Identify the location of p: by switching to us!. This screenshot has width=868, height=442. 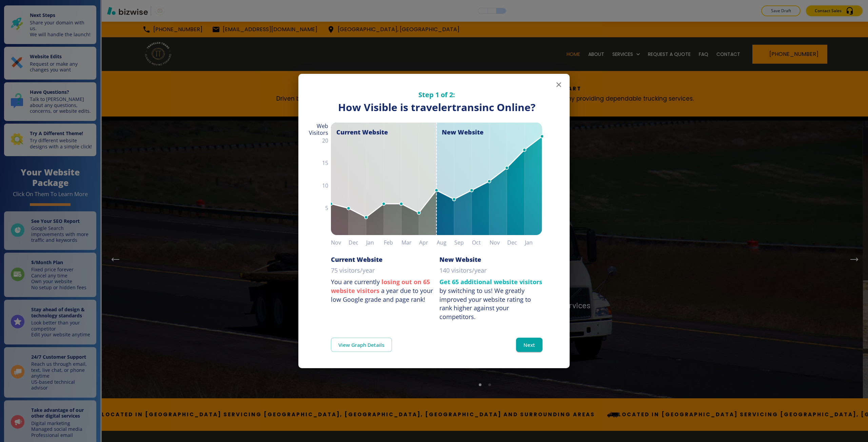
(491, 299).